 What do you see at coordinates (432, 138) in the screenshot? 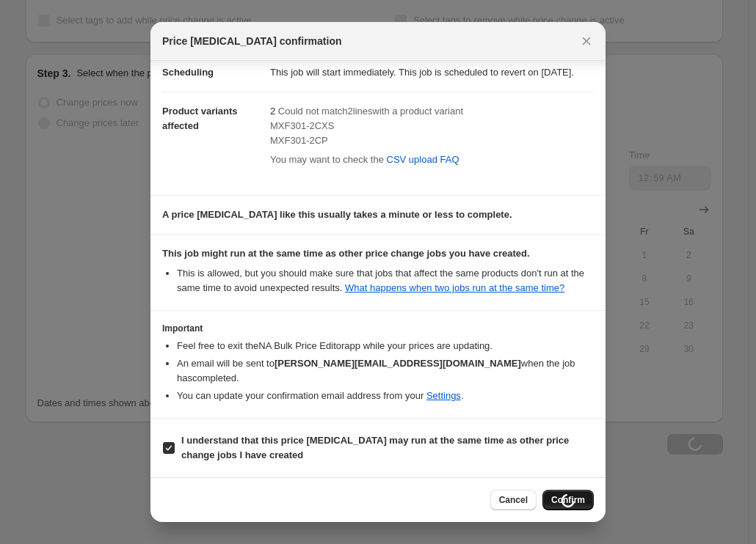
I see `div: 2` at bounding box center [432, 138].